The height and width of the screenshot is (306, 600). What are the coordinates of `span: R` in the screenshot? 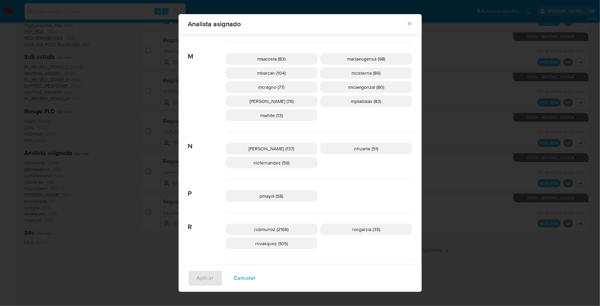 It's located at (207, 222).